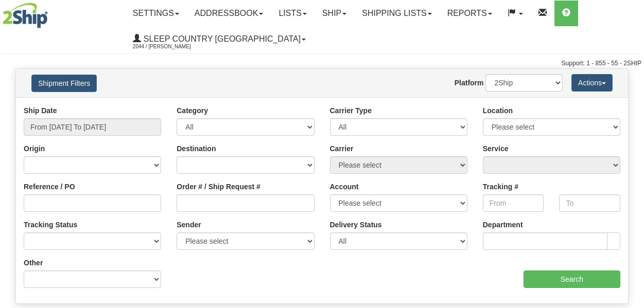 This screenshot has height=308, width=644. I want to click on button: Actions, so click(592, 83).